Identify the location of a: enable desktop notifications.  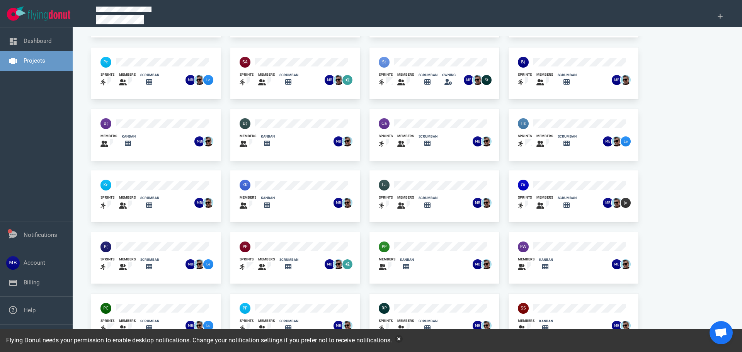
(151, 340).